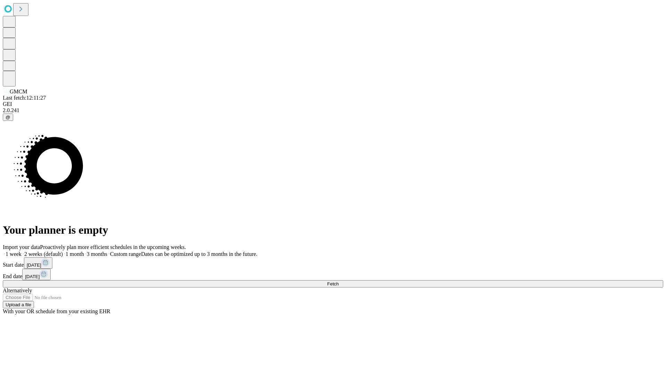  Describe the element at coordinates (17, 290) in the screenshot. I see `span: Alternatively` at that location.